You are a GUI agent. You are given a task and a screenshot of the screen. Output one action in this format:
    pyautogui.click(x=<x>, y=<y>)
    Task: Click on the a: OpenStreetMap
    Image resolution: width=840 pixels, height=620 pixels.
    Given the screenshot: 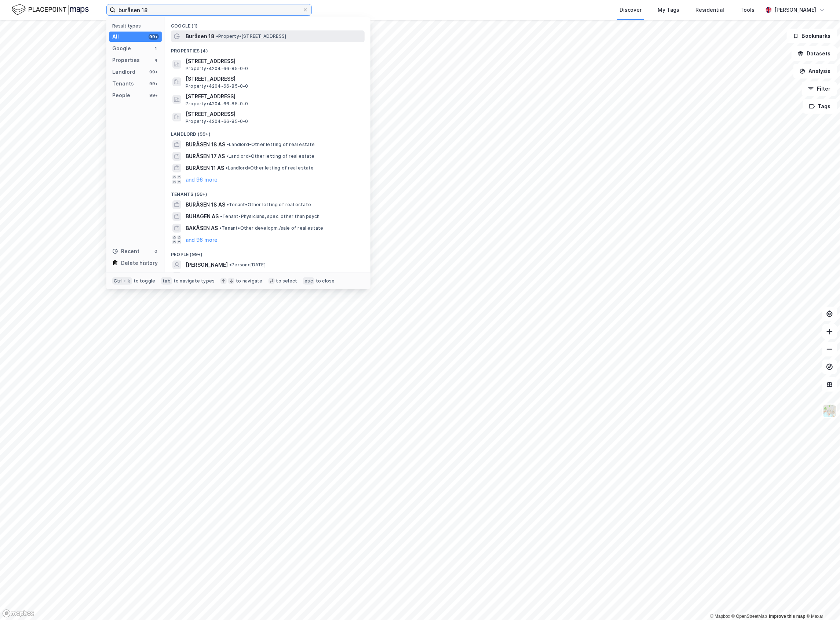 What is the action you would take?
    pyautogui.click(x=750, y=617)
    